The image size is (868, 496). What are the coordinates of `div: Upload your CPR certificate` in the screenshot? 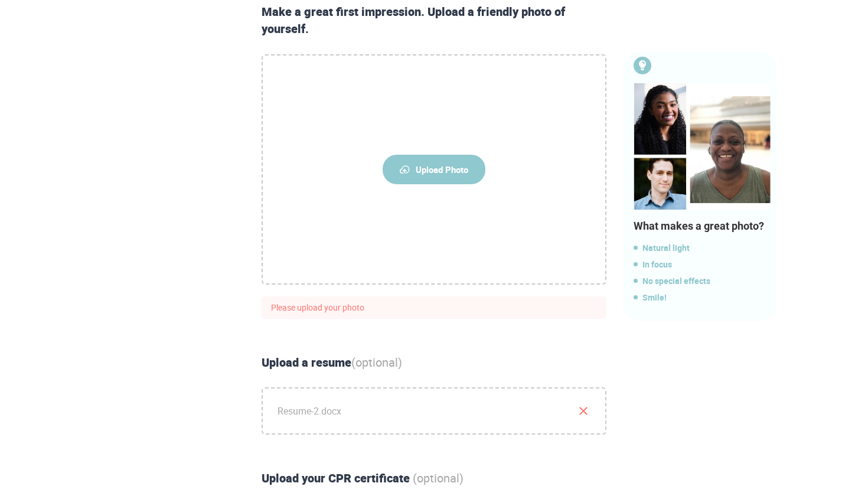 It's located at (434, 478).